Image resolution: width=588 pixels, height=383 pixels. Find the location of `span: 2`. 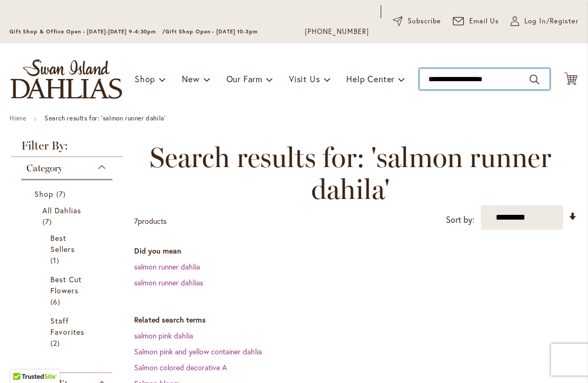

span: 2 is located at coordinates (56, 343).